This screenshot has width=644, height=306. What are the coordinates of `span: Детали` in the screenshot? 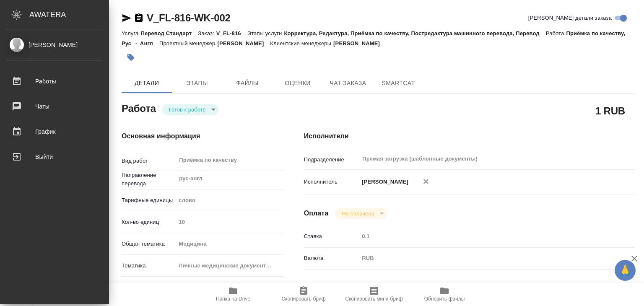 It's located at (147, 83).